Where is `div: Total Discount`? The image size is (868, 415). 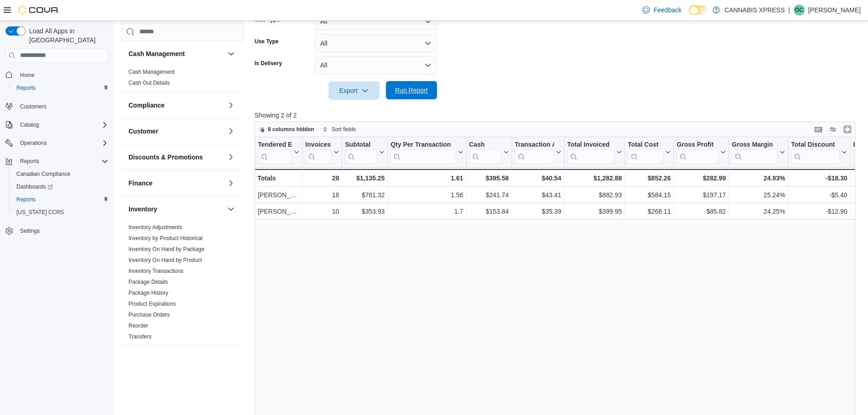 div: Total Discount is located at coordinates (816, 152).